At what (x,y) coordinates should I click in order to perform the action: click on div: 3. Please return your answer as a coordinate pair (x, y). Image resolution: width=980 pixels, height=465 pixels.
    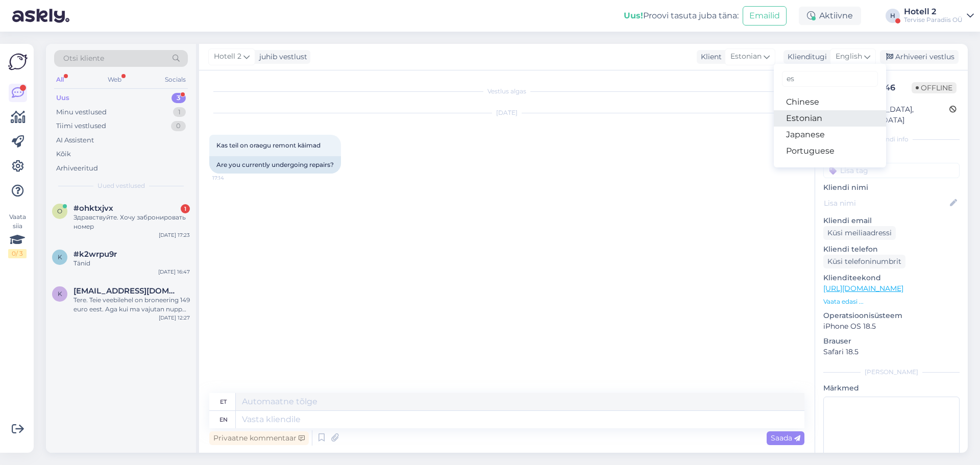
    Looking at the image, I should click on (179, 98).